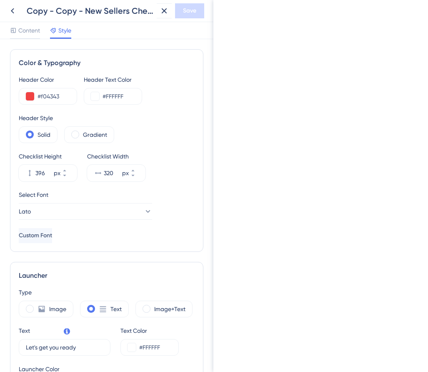  I want to click on span: Save, so click(190, 11).